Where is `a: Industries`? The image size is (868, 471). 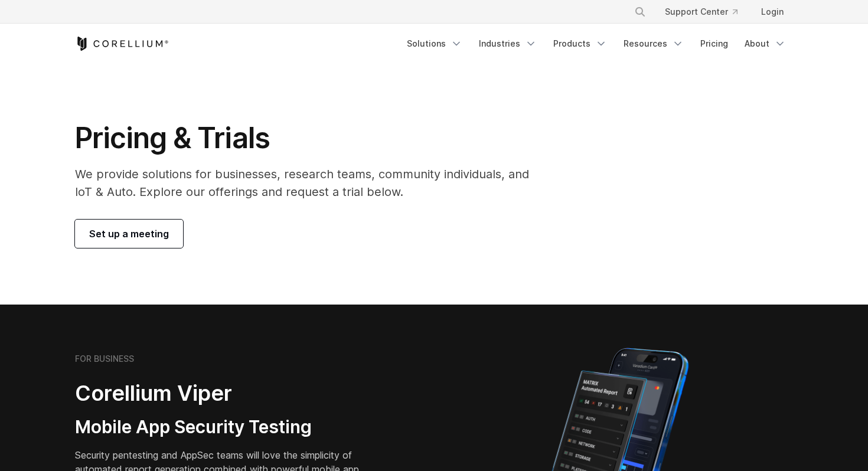 a: Industries is located at coordinates (508, 43).